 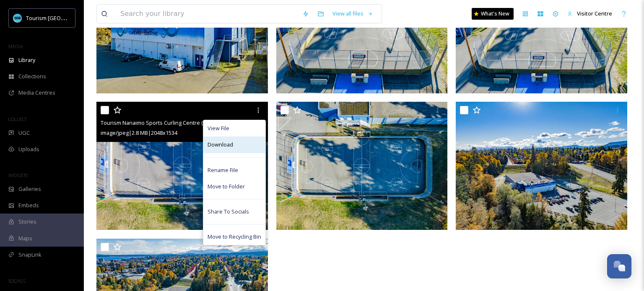 What do you see at coordinates (17, 281) in the screenshot?
I see `span: SOCIALS` at bounding box center [17, 281].